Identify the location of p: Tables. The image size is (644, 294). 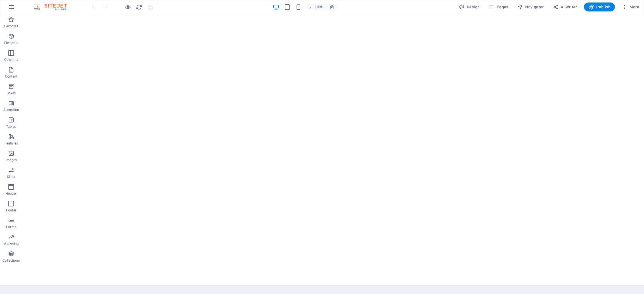
(11, 126).